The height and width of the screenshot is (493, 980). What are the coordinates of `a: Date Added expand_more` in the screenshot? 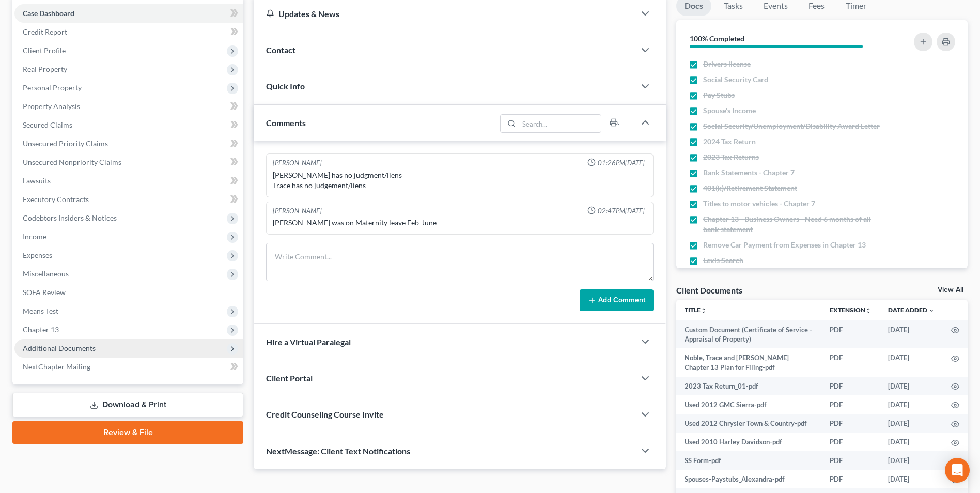 It's located at (912, 309).